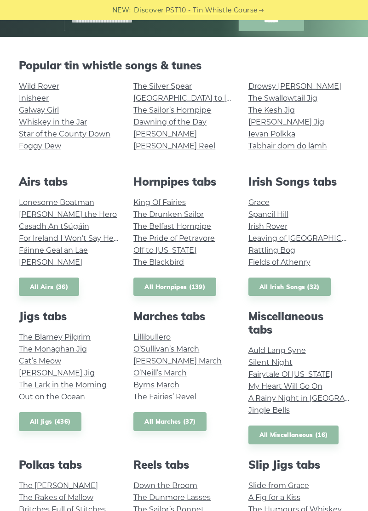 The image size is (368, 511). Describe the element at coordinates (160, 373) in the screenshot. I see `a: O’Neill’s March` at that location.